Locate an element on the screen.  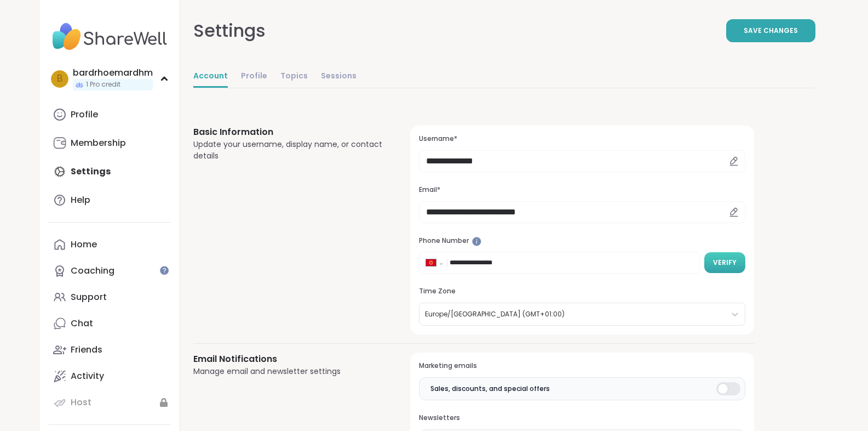
h3: Time Zone is located at coordinates (582, 291).